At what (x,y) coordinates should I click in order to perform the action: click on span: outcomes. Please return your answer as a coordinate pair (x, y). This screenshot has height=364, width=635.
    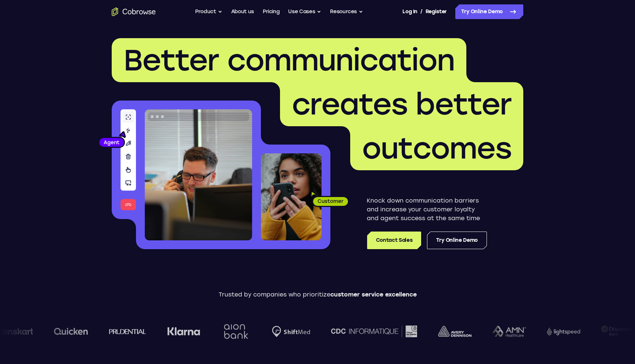
    Looking at the image, I should click on (437, 149).